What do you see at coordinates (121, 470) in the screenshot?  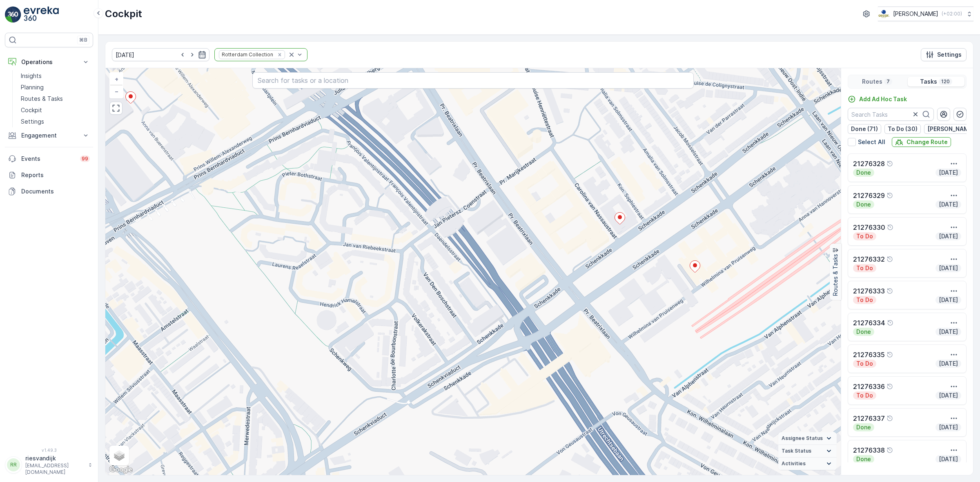 I see `img: Google` at bounding box center [121, 470].